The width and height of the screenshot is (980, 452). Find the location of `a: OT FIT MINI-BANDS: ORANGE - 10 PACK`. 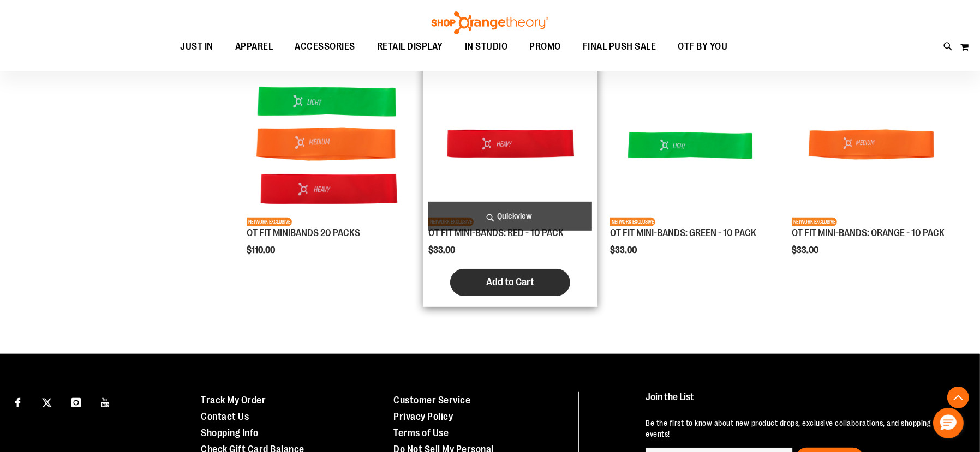

a: OT FIT MINI-BANDS: ORANGE - 10 PACK is located at coordinates (868, 233).